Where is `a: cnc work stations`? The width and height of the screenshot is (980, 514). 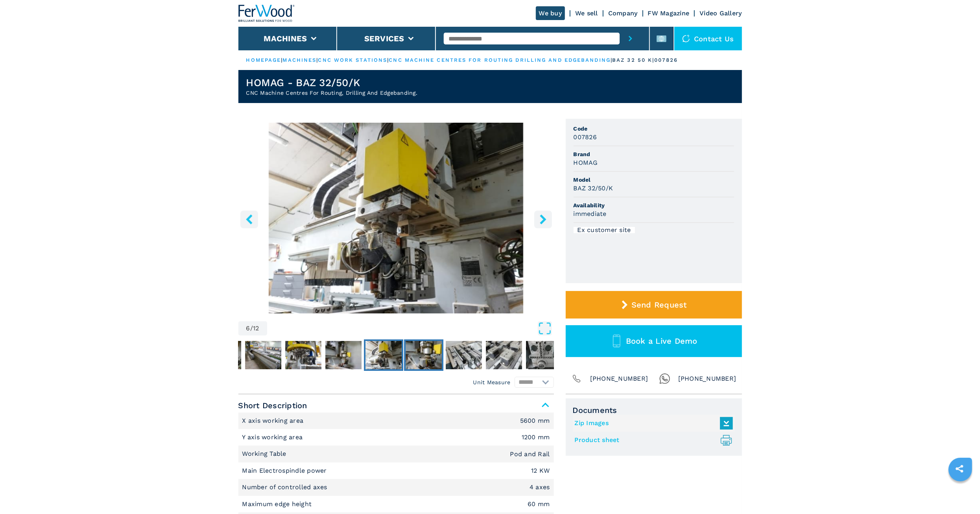
a: cnc work stations is located at coordinates (353, 60).